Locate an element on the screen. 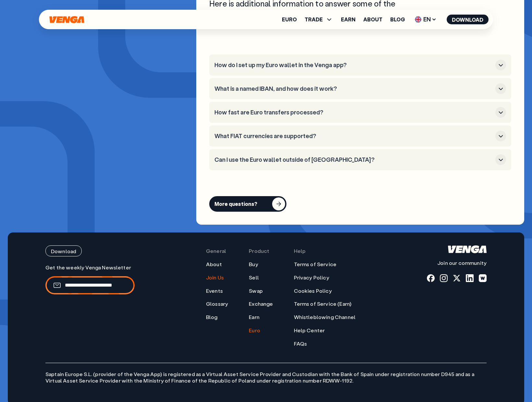  button: What FIAT currencies are supported? is located at coordinates (360, 136).